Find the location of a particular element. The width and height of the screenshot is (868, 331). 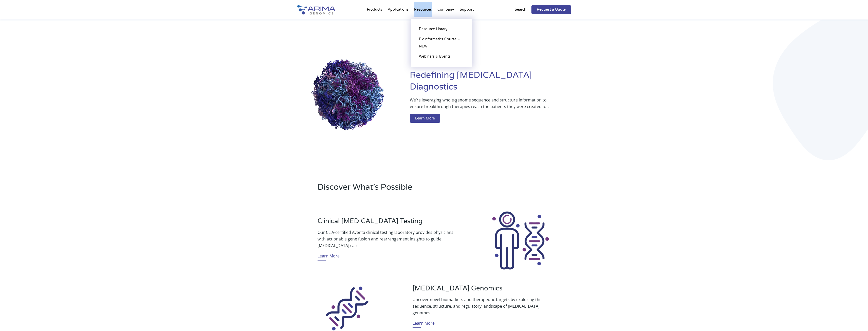

a: Bioinformatics Course – NEW is located at coordinates (441, 43).